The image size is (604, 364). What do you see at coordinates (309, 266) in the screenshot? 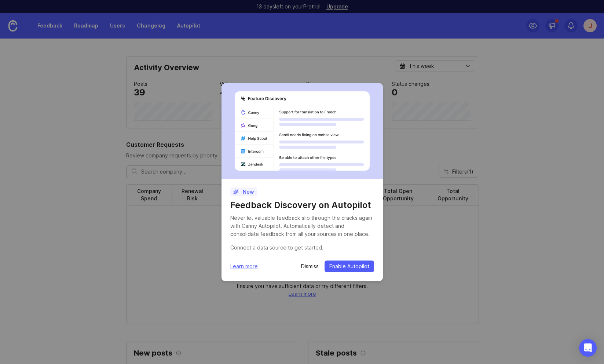
I see `button: Dismiss` at bounding box center [309, 266].